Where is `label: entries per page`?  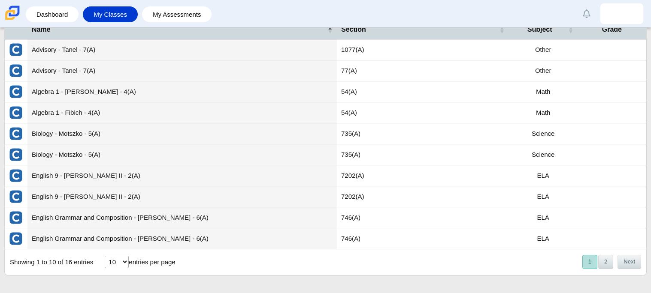 label: entries per page is located at coordinates (152, 262).